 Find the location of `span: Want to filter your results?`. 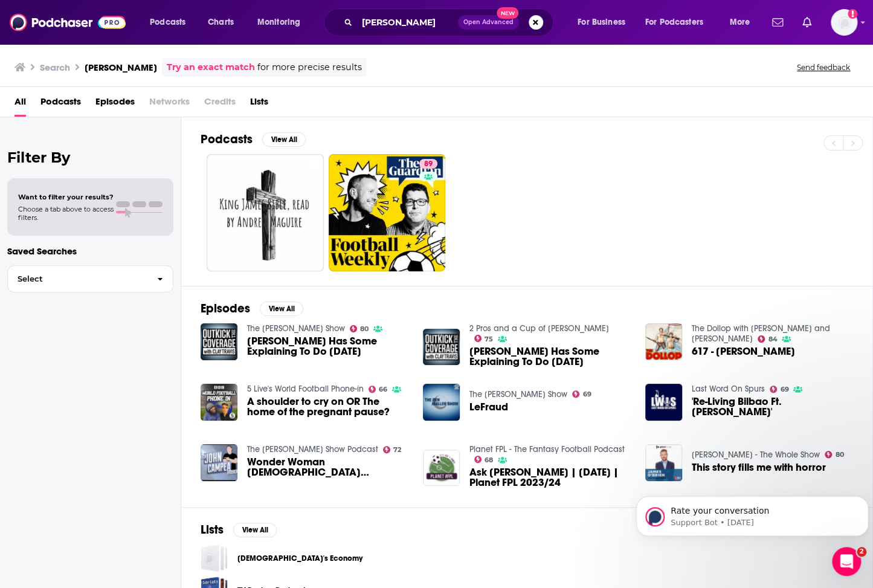

span: Want to filter your results? is located at coordinates (66, 197).